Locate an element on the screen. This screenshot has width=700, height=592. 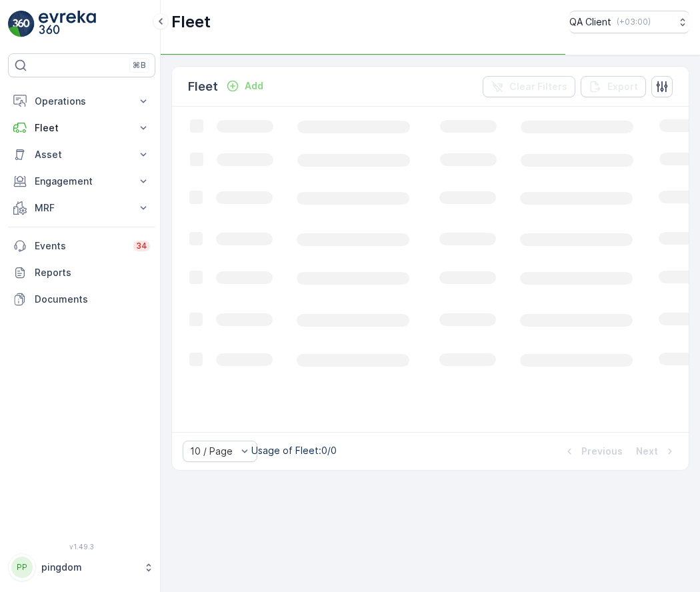
img: logo_light-DOdMpM7g.png is located at coordinates (67, 24).